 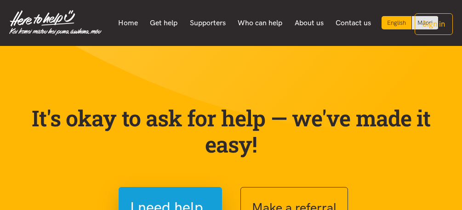 I want to click on a: Get help, so click(x=164, y=23).